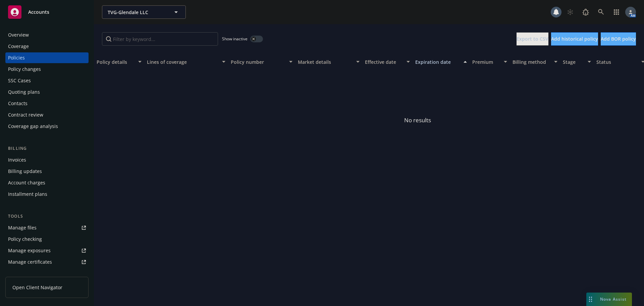  Describe the element at coordinates (116, 62) in the screenshot. I see `div: Policy details` at that location.